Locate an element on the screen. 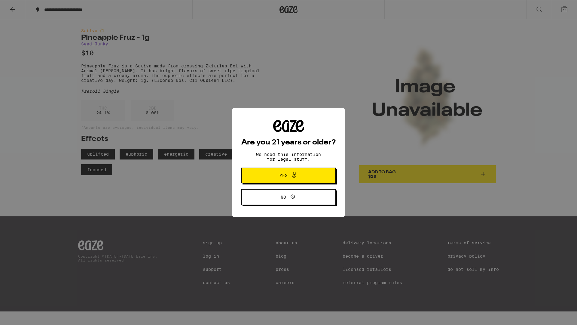 This screenshot has height=325, width=577. h2: Are you 21 years or older? is located at coordinates (289, 142).